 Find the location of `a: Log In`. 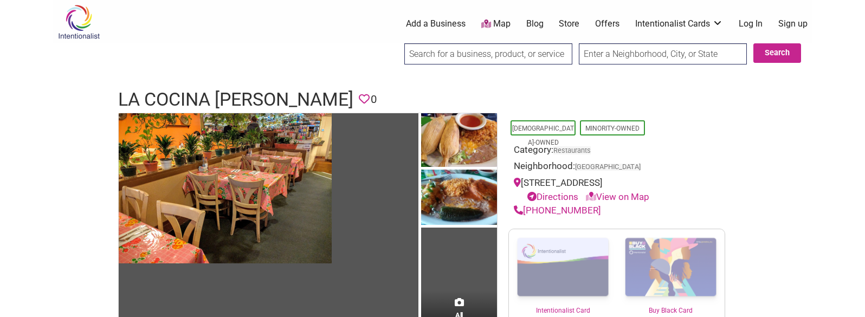

a: Log In is located at coordinates (751, 24).